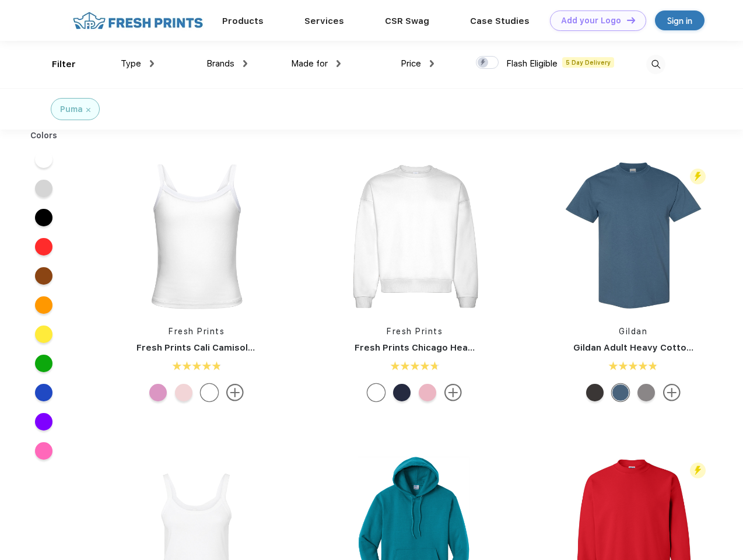 Image resolution: width=743 pixels, height=560 pixels. What do you see at coordinates (137, 21) in the screenshot?
I see `img: fo%20logo%202.webp` at bounding box center [137, 21].